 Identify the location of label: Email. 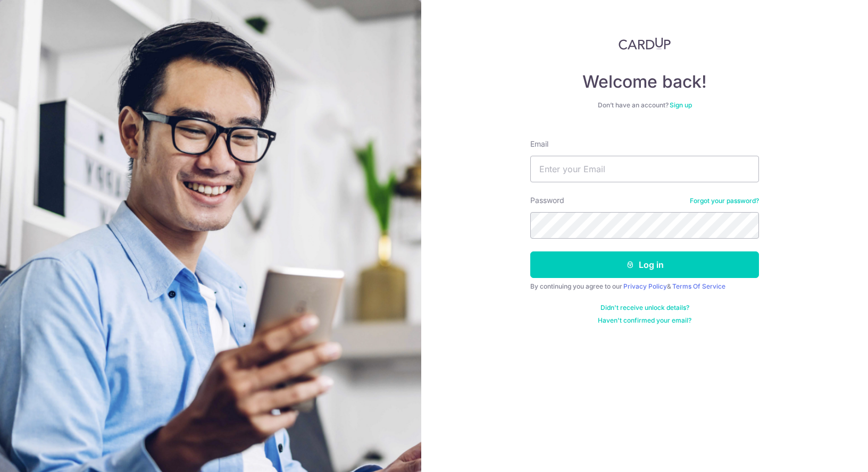
(540, 144).